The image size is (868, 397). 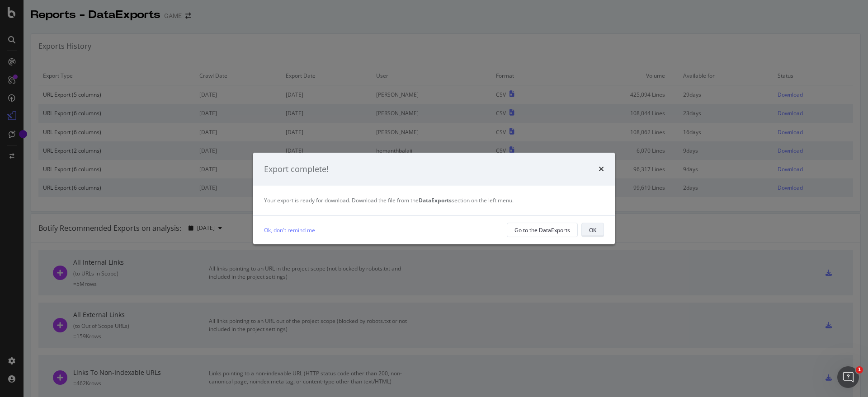 What do you see at coordinates (466, 201) in the screenshot?
I see `span: section on the left menu.` at bounding box center [466, 201].